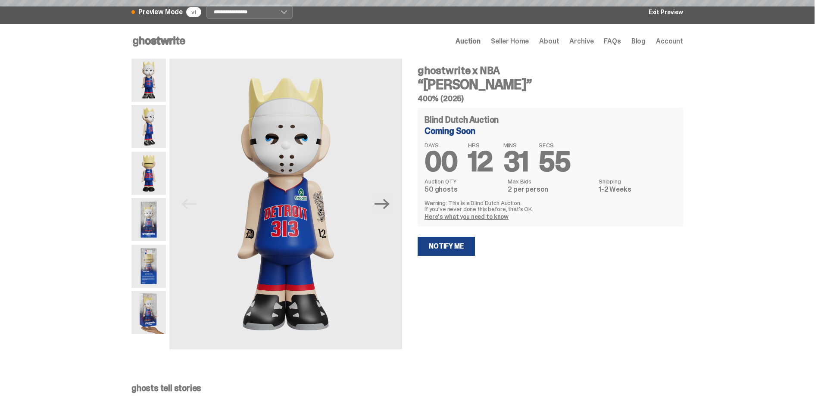  What do you see at coordinates (549, 41) in the screenshot?
I see `a: About` at bounding box center [549, 41].